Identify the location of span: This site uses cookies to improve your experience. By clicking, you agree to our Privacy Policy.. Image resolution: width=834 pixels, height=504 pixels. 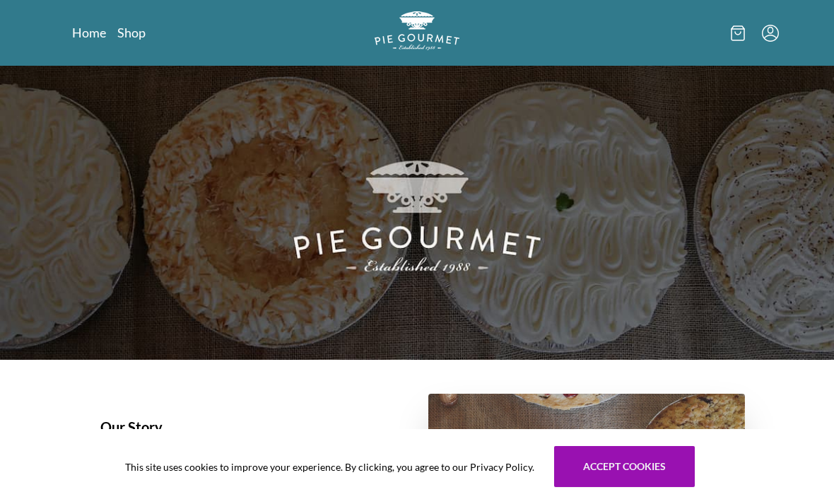
(329, 467).